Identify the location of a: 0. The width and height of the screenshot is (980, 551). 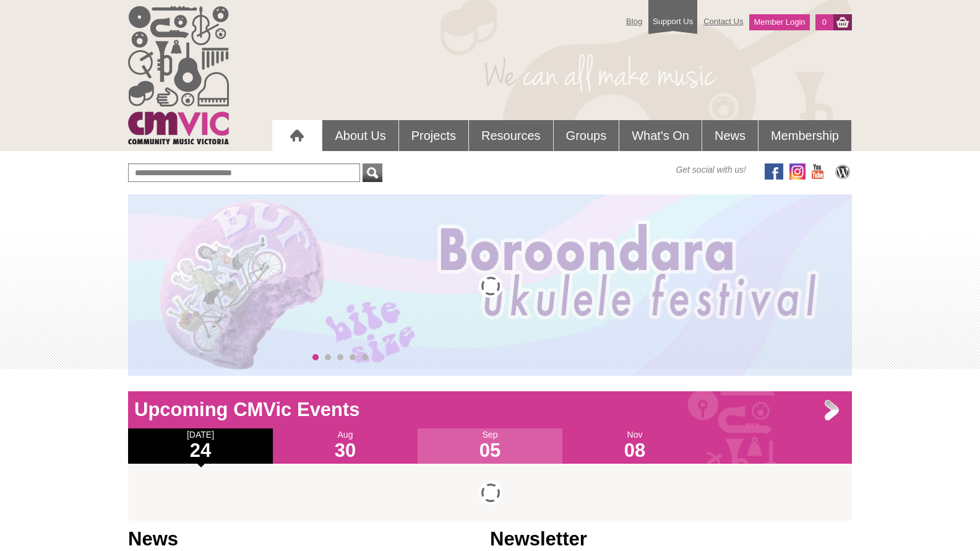
(824, 22).